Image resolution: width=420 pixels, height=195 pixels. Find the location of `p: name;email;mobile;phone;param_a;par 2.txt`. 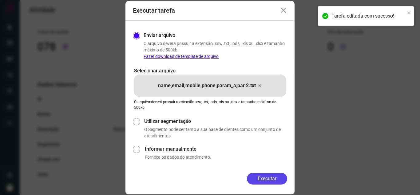

p: name;email;mobile;phone;param_a;par 2.txt is located at coordinates (207, 85).